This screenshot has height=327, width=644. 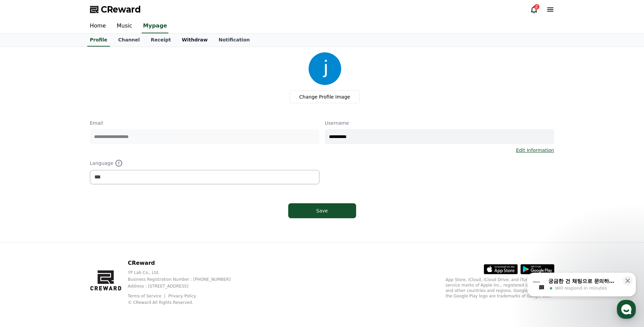 I want to click on a: Withdraw, so click(x=195, y=40).